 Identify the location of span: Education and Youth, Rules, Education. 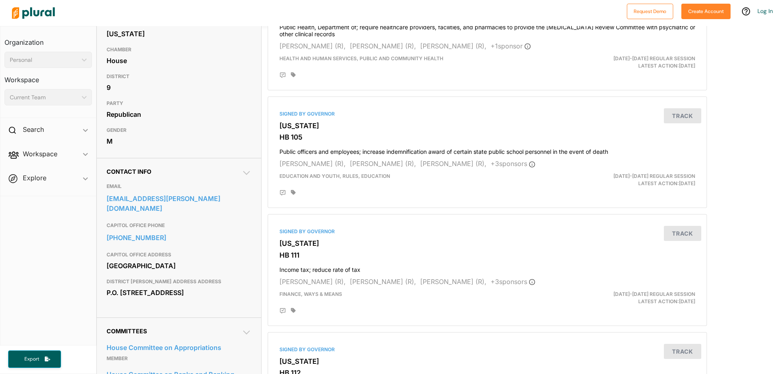
(335, 176).